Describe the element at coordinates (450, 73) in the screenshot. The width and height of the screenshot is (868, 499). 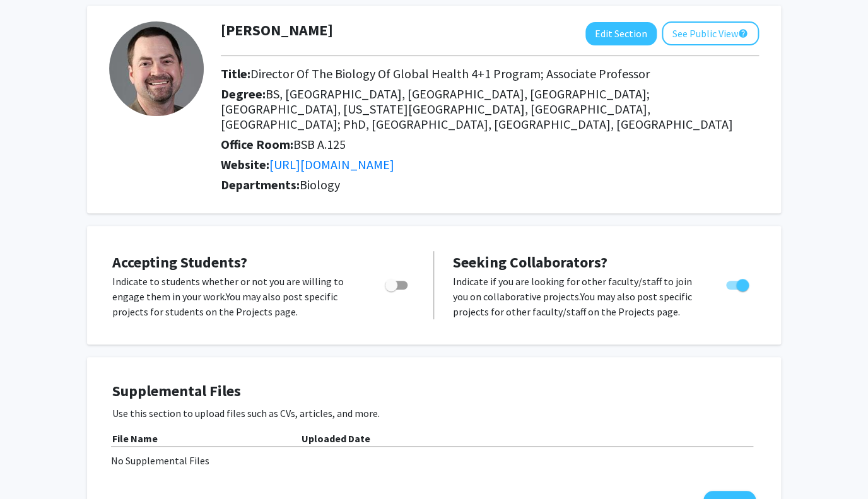
I see `span: Director Of The Biology Of Global Health 4+1 Program; Associate Professor` at that location.